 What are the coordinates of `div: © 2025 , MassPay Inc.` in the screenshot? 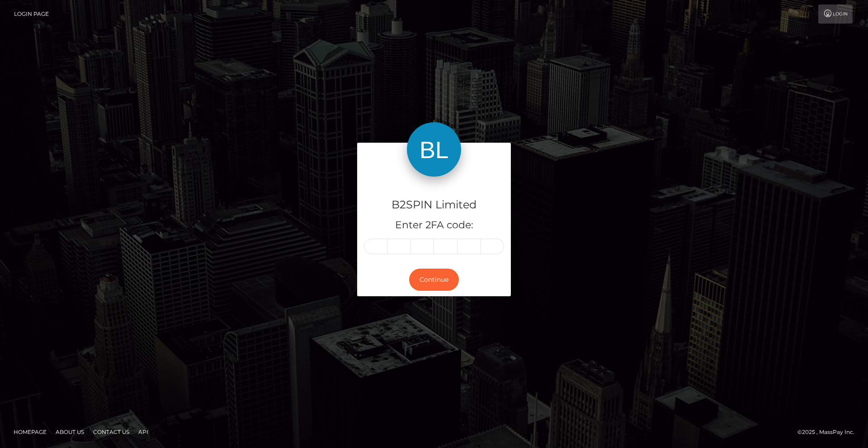 It's located at (830, 432).